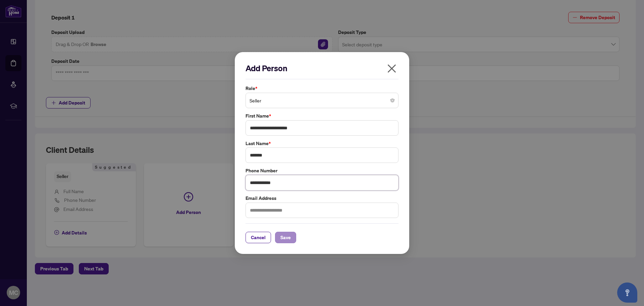  Describe the element at coordinates (322, 88) in the screenshot. I see `label: Role` at that location.